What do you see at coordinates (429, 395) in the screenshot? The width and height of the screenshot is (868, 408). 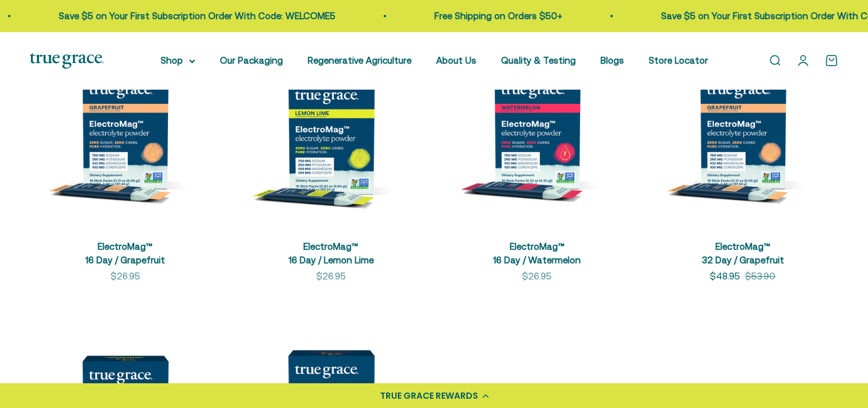 I see `div: TRUE GRACE REWARDS` at bounding box center [429, 395].